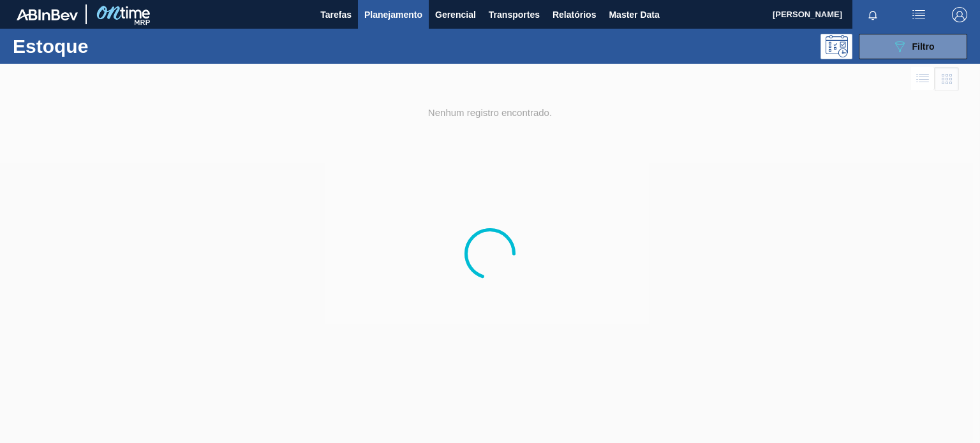 Image resolution: width=980 pixels, height=443 pixels. What do you see at coordinates (336, 15) in the screenshot?
I see `span: Tarefas` at bounding box center [336, 15].